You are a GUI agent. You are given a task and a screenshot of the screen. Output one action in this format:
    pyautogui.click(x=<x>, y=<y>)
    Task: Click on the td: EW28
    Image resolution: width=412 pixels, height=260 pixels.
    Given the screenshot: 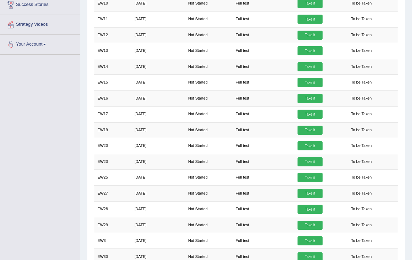 What is the action you would take?
    pyautogui.click(x=112, y=209)
    